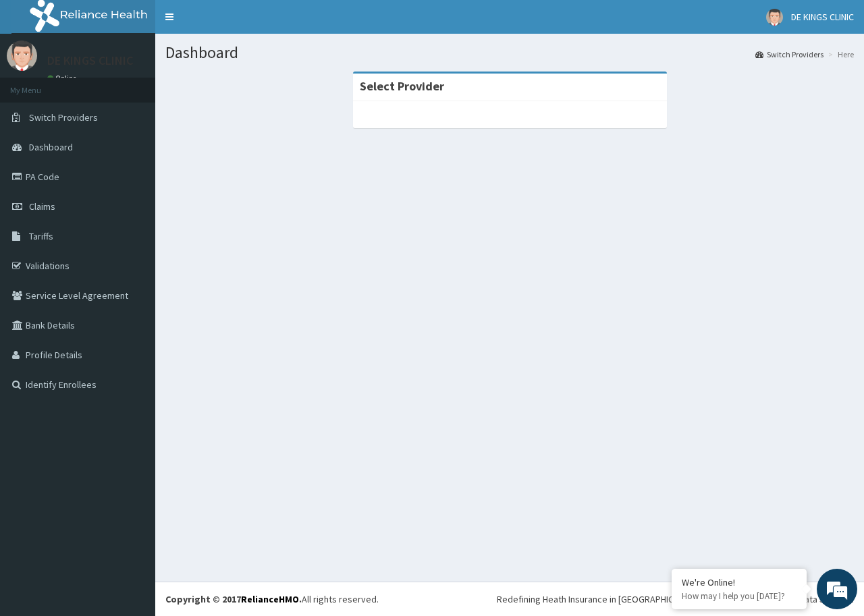 The width and height of the screenshot is (864, 616). What do you see at coordinates (41, 237) in the screenshot?
I see `span: Tariffs` at bounding box center [41, 237].